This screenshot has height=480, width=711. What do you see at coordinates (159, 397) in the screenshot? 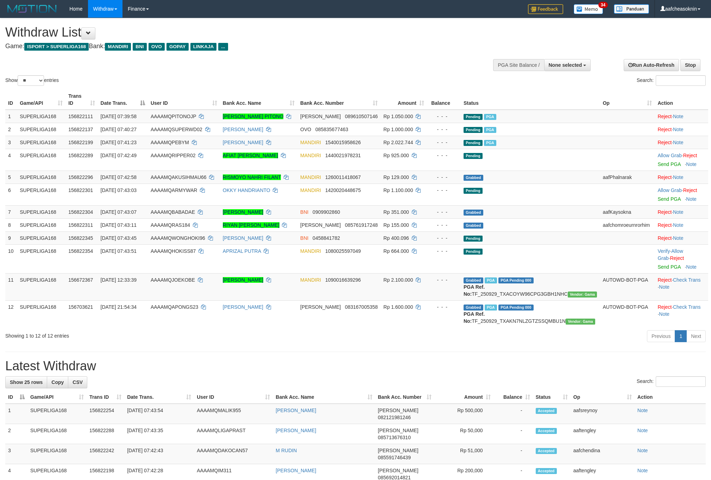
I see `th: Date Trans.: activate to sort column ascending` at bounding box center [159, 397].